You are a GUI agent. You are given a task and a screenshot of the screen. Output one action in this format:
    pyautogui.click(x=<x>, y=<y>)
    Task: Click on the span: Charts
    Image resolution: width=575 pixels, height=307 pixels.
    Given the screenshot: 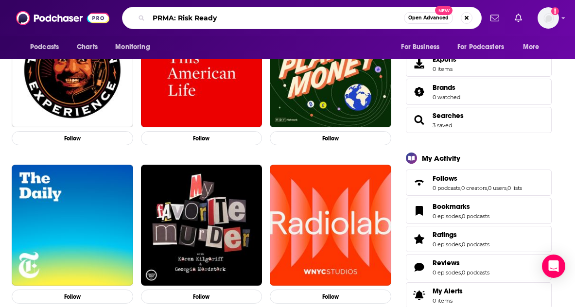 What is the action you would take?
    pyautogui.click(x=87, y=47)
    